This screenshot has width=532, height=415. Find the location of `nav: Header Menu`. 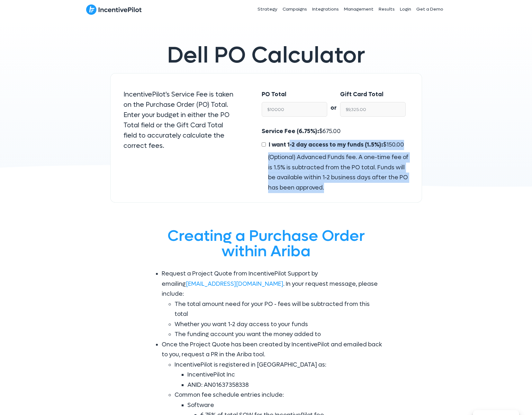

nav: Header Menu is located at coordinates (328, 9).